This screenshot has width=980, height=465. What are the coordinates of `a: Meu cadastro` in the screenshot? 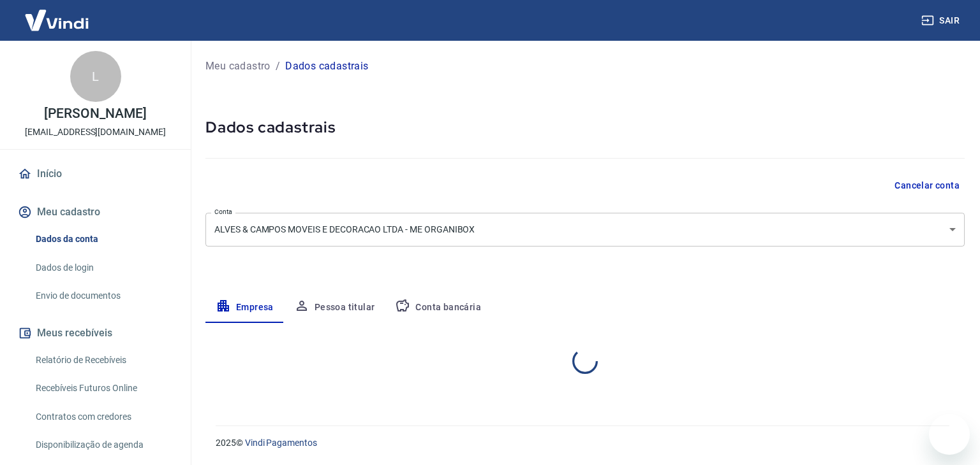 It's located at (238, 66).